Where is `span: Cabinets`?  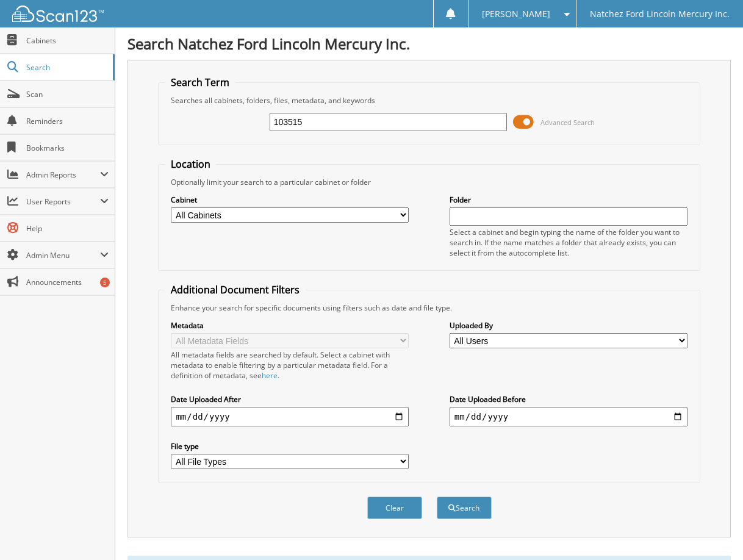 span: Cabinets is located at coordinates (67, 40).